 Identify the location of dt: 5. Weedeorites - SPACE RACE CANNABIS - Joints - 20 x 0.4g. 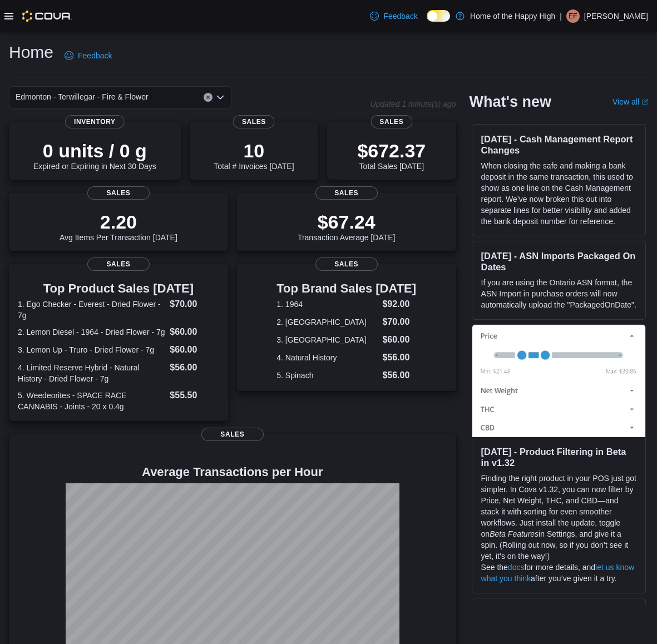
(91, 401).